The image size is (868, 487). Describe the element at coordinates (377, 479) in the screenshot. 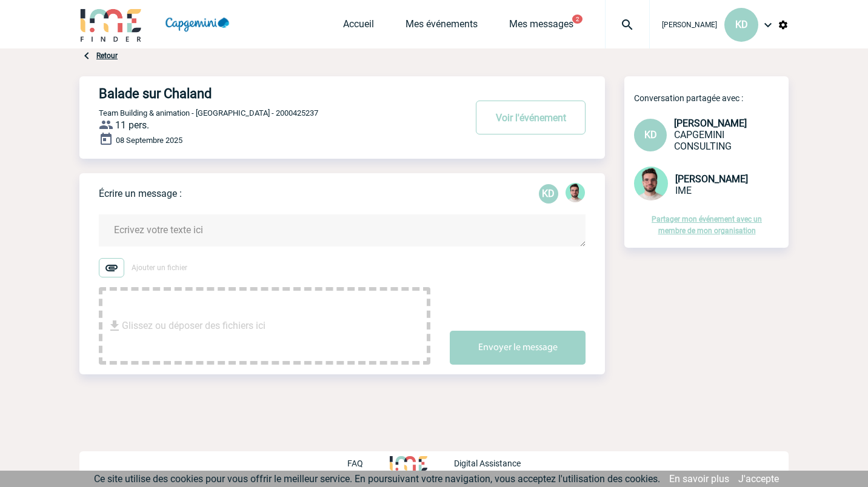

I see `span: Ce site utilise des cookies pour vous offrir le meilleur service. En poursuivant votre navigation...` at that location.